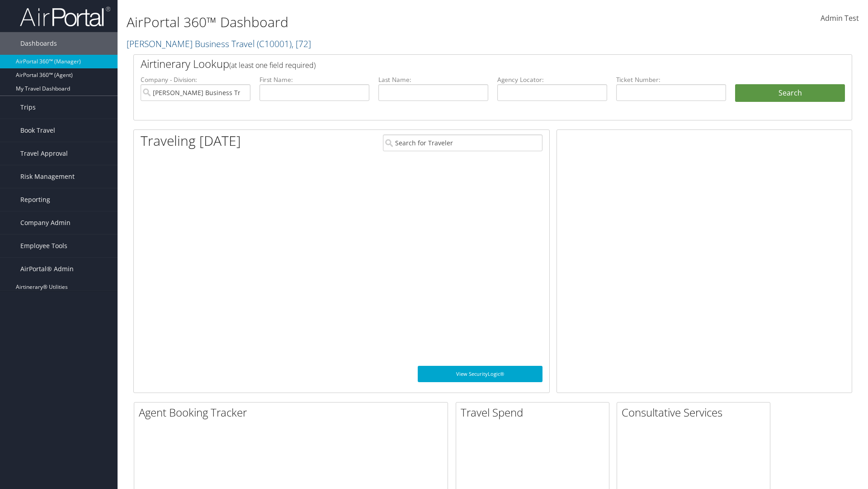 This screenshot has height=489, width=868. What do you see at coordinates (535, 412) in the screenshot?
I see `h2: Travel Spend` at bounding box center [535, 412].